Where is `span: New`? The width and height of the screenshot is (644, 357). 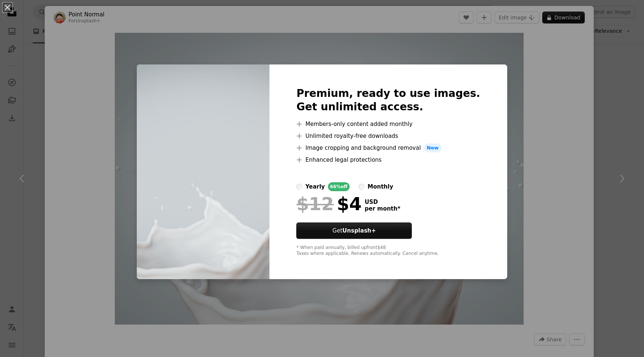
span: New is located at coordinates (433, 148).